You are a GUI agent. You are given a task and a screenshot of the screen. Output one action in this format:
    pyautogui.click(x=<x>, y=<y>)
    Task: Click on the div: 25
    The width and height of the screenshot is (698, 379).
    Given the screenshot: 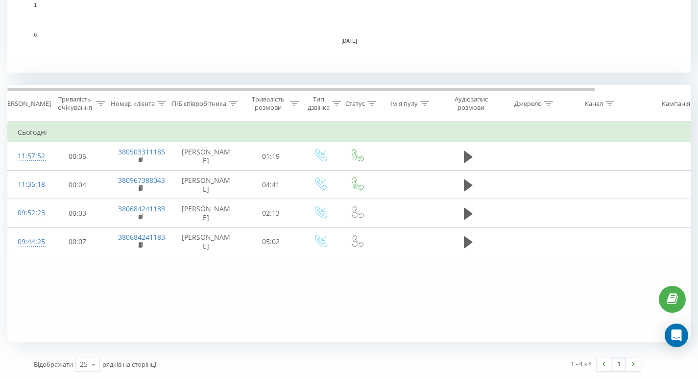 What is the action you would take?
    pyautogui.click(x=84, y=364)
    